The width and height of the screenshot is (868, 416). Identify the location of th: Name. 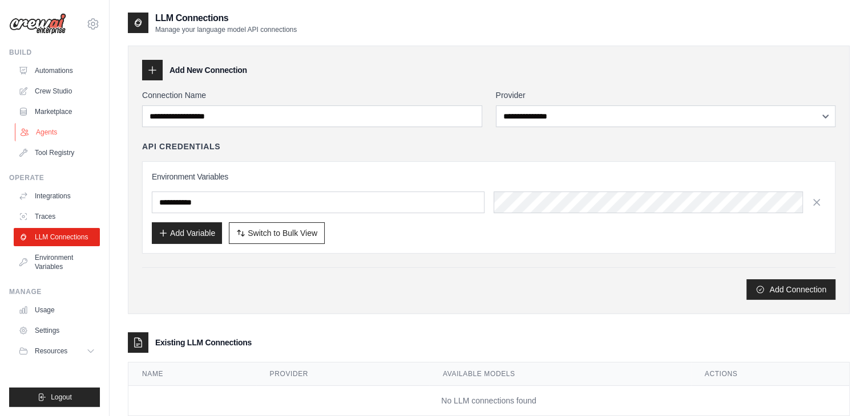
(193, 374).